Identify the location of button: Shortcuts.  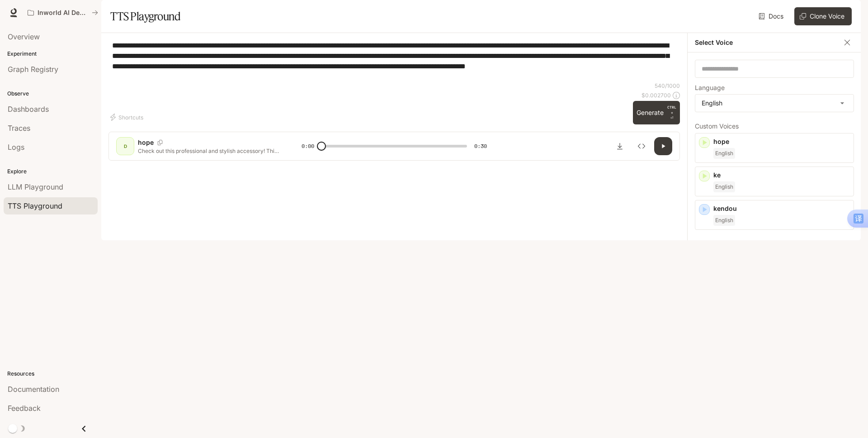
(127, 117).